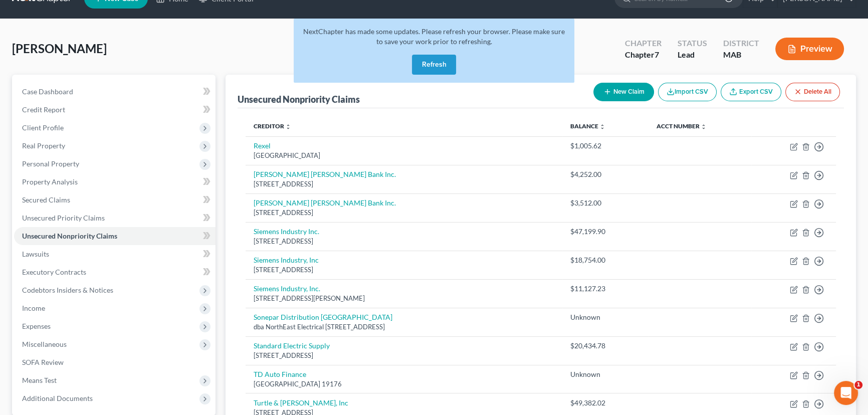  Describe the element at coordinates (657, 54) in the screenshot. I see `span: 7` at that location.